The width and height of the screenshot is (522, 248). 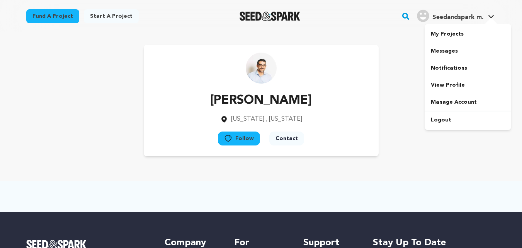 I want to click on a: Manage Account, so click(x=468, y=102).